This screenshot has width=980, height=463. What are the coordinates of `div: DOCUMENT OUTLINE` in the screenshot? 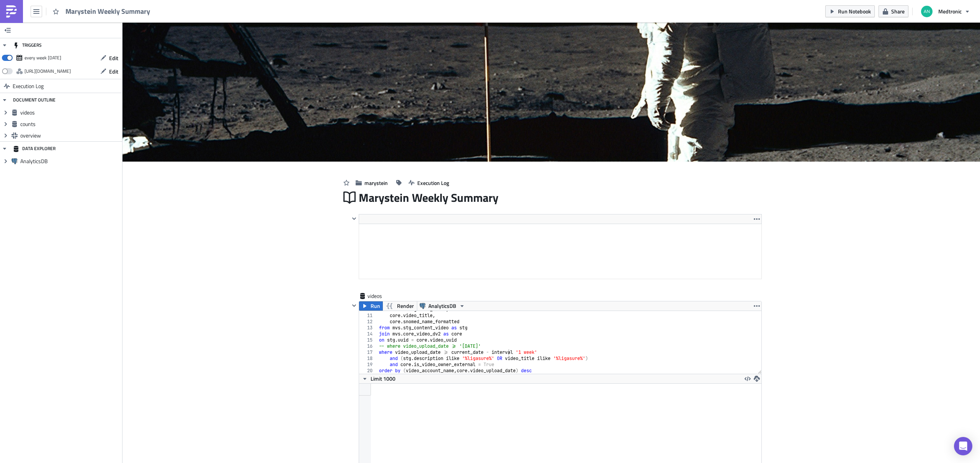 It's located at (34, 100).